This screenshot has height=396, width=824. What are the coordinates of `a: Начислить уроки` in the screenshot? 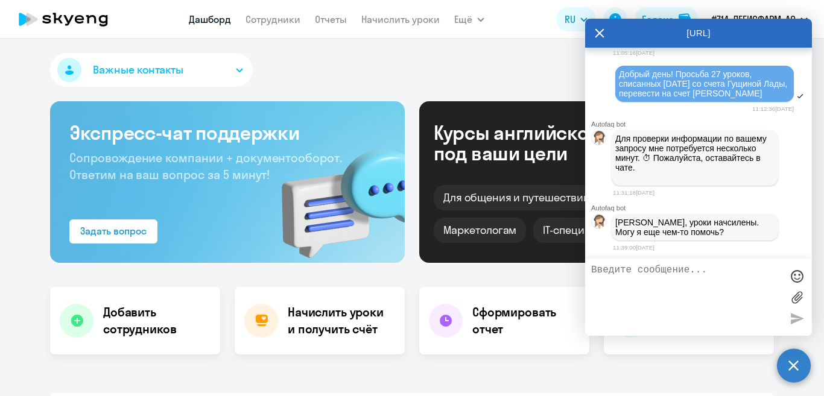 It's located at (400, 19).